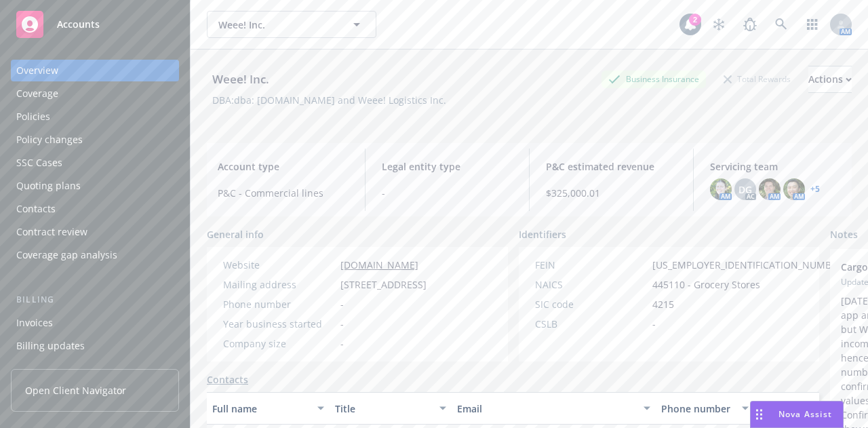 This screenshot has height=428, width=868. Describe the element at coordinates (36, 209) in the screenshot. I see `div: Contacts` at that location.